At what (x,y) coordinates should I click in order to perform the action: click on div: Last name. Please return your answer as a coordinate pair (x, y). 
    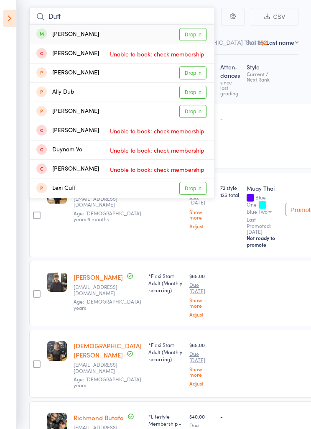
    Looking at the image, I should click on (280, 42).